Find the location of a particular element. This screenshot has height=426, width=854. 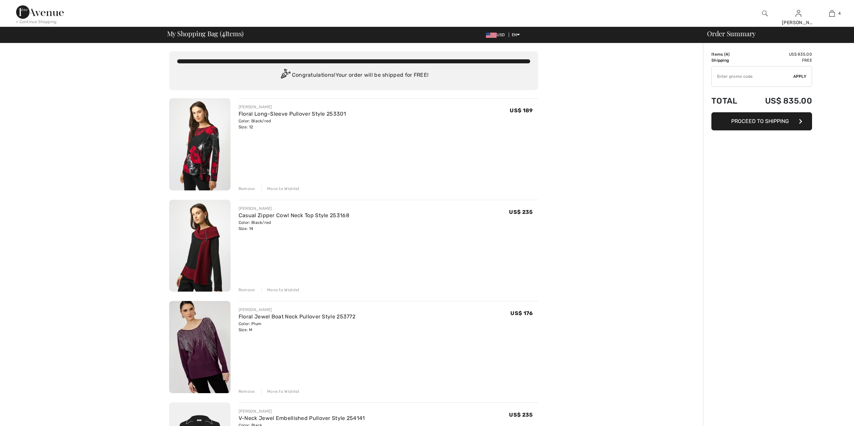

span: US$ 176 is located at coordinates (521, 313).